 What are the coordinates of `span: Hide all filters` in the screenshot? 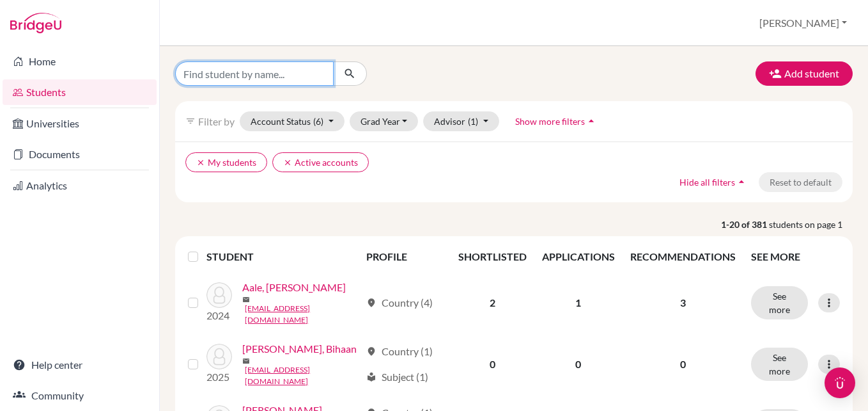 It's located at (707, 182).